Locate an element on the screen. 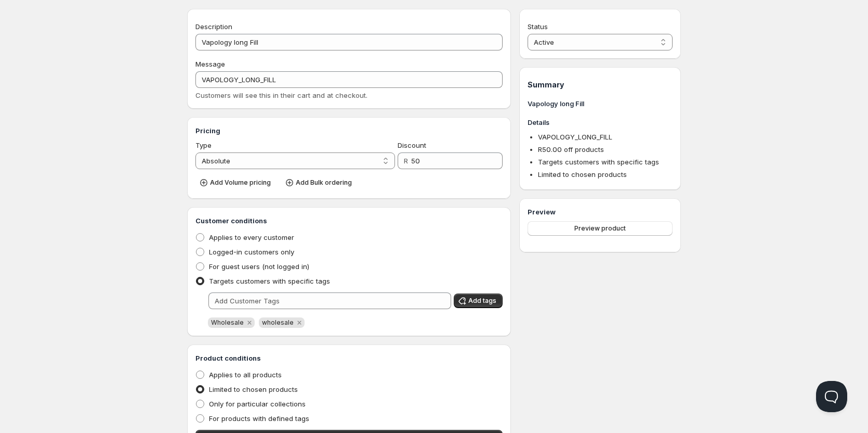 Image resolution: width=868 pixels, height=433 pixels. button: Add tags is located at coordinates (478, 301).